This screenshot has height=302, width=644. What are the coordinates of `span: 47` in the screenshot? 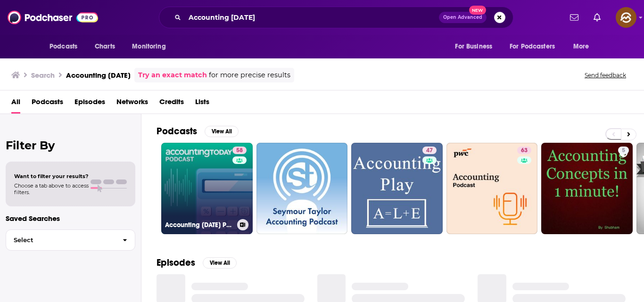 It's located at (429, 151).